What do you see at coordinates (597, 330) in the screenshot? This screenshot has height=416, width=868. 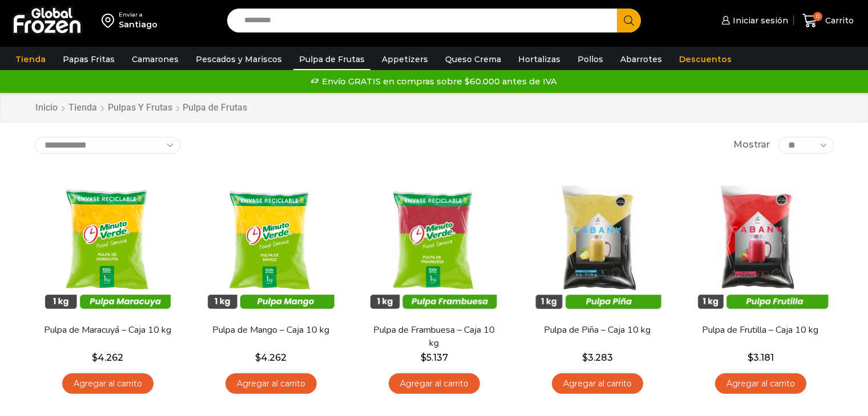 I see `a: Pulpa de Piña – Caja 10 kg` at bounding box center [597, 330].